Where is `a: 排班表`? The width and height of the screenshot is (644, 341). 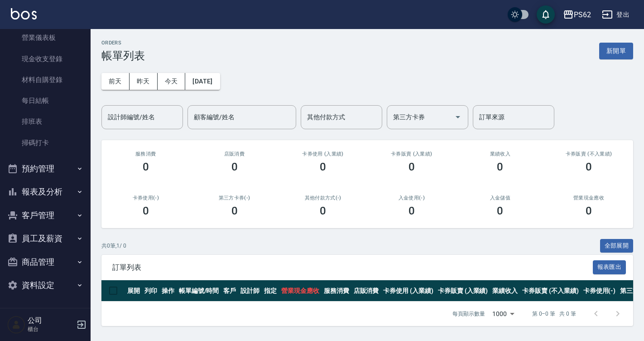
a: 排班表 is located at coordinates (45, 121).